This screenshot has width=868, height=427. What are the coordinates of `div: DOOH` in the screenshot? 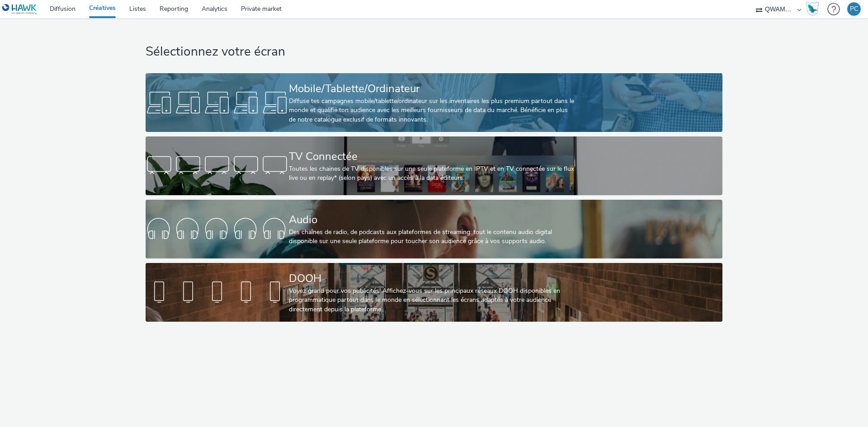 It's located at (432, 279).